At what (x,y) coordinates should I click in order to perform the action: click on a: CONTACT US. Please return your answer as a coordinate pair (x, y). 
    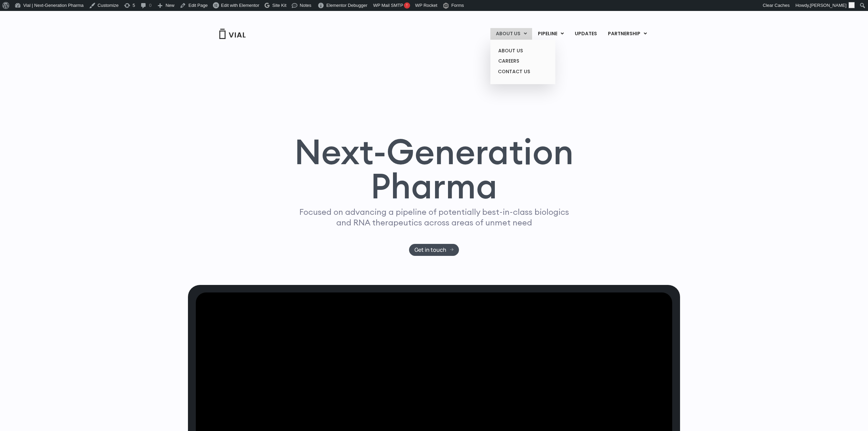
    Looking at the image, I should click on (523, 72).